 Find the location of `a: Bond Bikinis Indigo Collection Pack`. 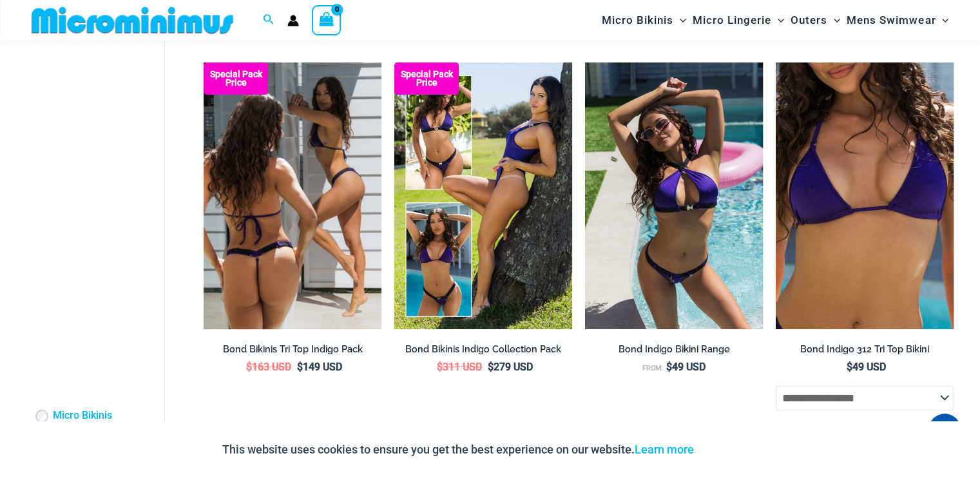

a: Bond Bikinis Indigo Collection Pack is located at coordinates (483, 352).